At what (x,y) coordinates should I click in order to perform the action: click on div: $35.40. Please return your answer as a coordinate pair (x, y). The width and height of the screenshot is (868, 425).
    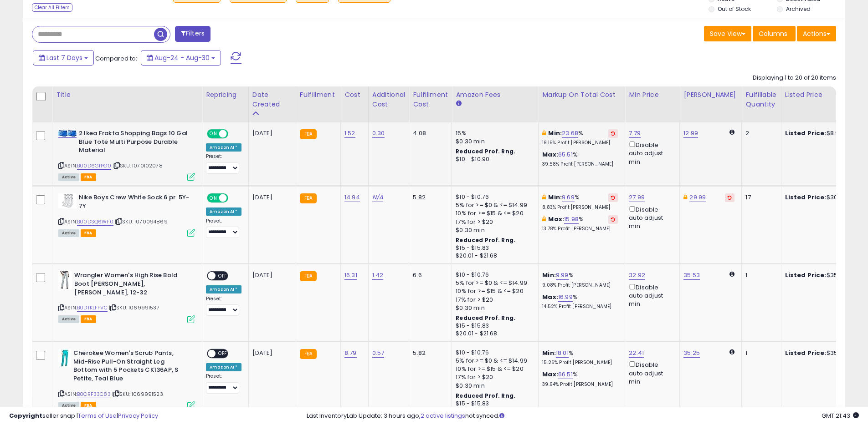
    Looking at the image, I should click on (823, 275).